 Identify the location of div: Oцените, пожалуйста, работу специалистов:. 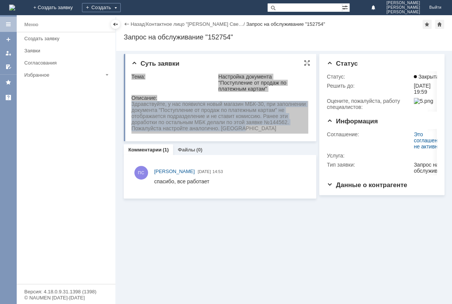
(369, 104).